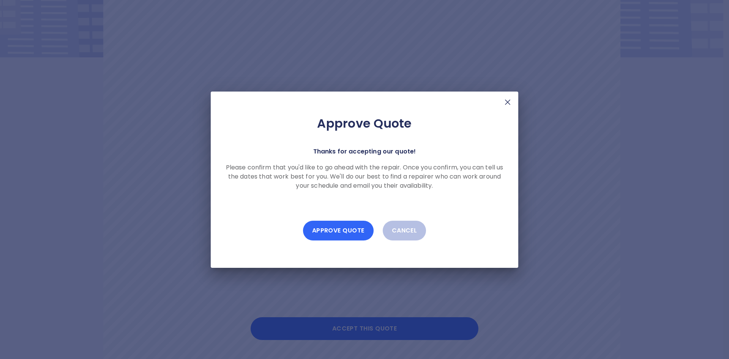  I want to click on h2: Approve Quote, so click(364, 123).